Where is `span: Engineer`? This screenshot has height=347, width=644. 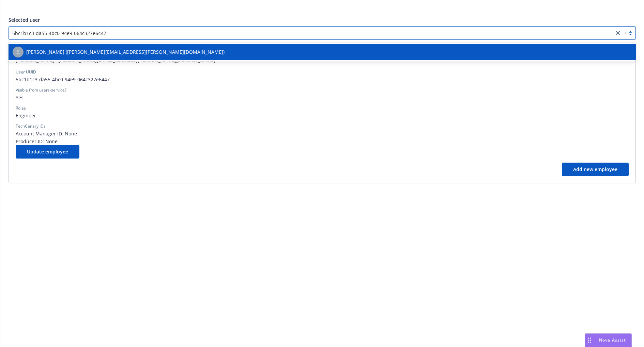 span: Engineer is located at coordinates (322, 116).